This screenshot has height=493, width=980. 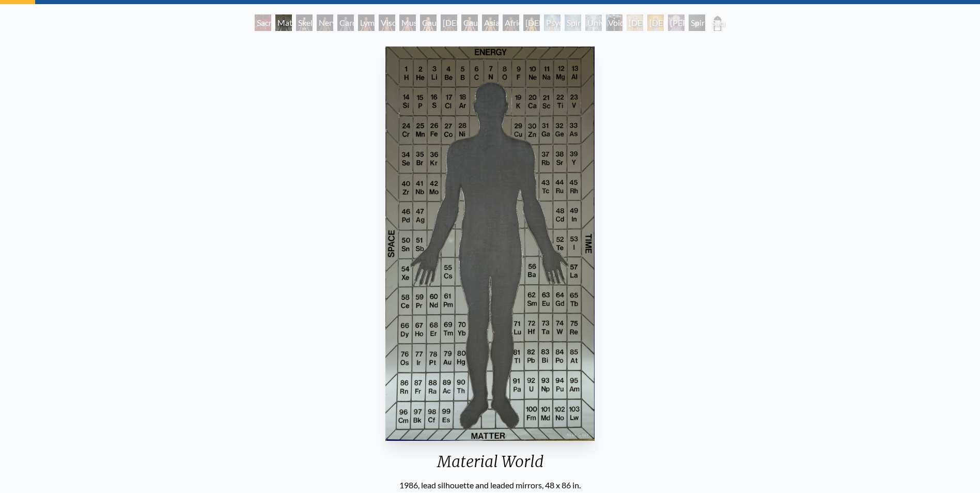 I want to click on div: Lymphatic System, so click(x=366, y=23).